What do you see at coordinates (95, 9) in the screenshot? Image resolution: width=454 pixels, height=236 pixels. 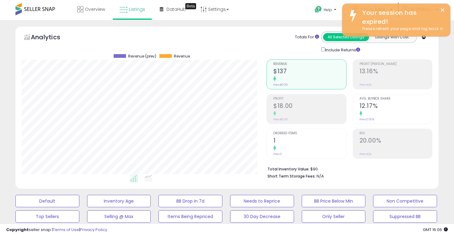 I see `span: Overview` at bounding box center [95, 9].